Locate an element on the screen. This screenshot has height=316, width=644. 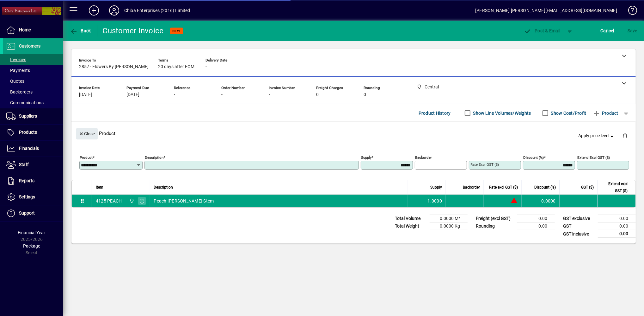
a: Products is located at coordinates (33, 132).